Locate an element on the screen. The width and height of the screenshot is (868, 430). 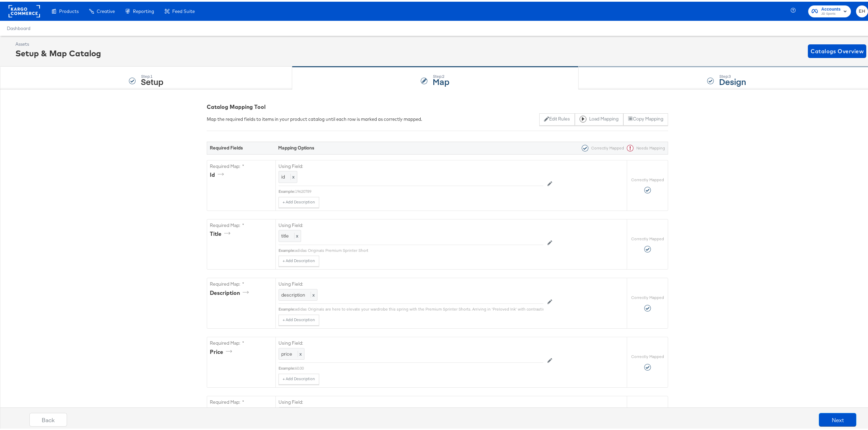
div: Setup & Map Catalog is located at coordinates (58, 52).